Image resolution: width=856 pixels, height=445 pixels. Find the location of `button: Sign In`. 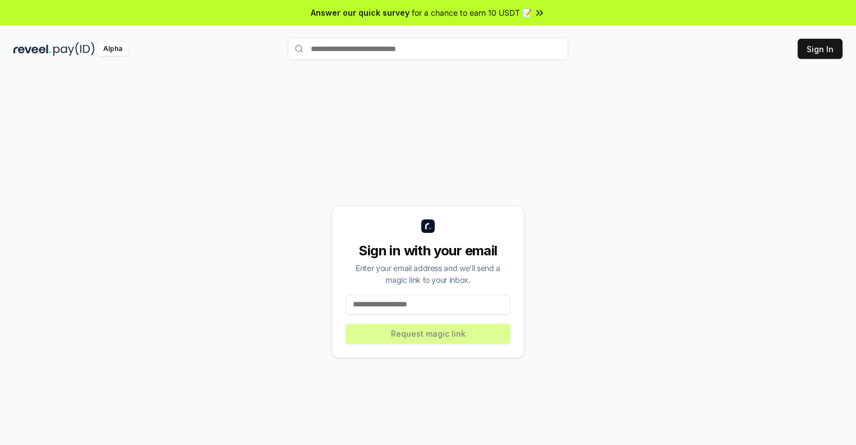

button: Sign In is located at coordinates (820, 49).